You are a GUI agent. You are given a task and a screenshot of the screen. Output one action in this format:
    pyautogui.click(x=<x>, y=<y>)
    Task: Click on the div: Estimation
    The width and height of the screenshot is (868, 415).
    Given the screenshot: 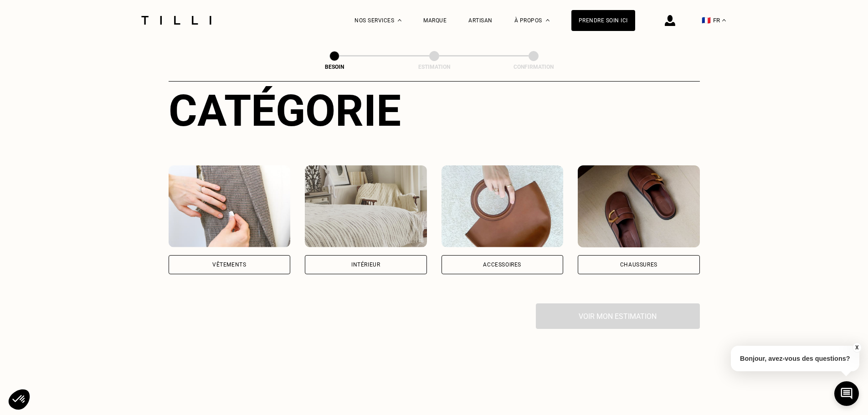 What is the action you would take?
    pyautogui.click(x=434, y=67)
    